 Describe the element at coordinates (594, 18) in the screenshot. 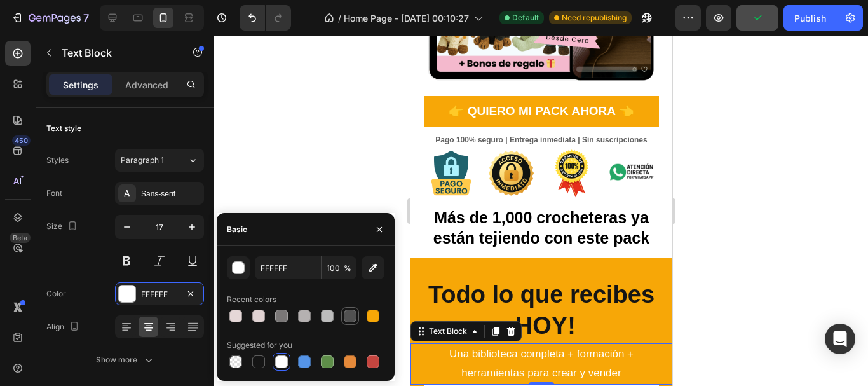

I see `span: Need republishing` at that location.